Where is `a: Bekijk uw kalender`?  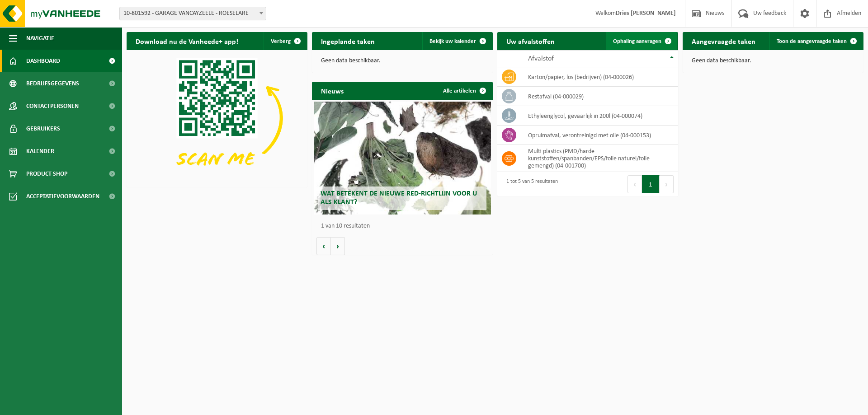
a: Bekijk uw kalender is located at coordinates (457, 41).